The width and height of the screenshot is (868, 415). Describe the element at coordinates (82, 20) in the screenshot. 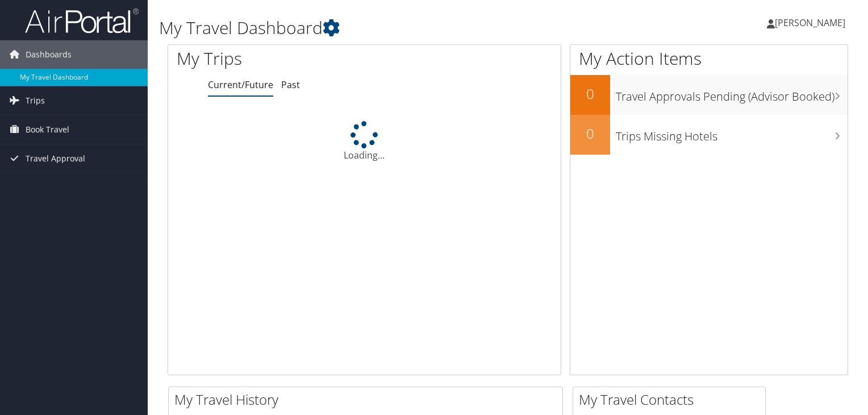

I see `img: airportal-logo.png` at that location.